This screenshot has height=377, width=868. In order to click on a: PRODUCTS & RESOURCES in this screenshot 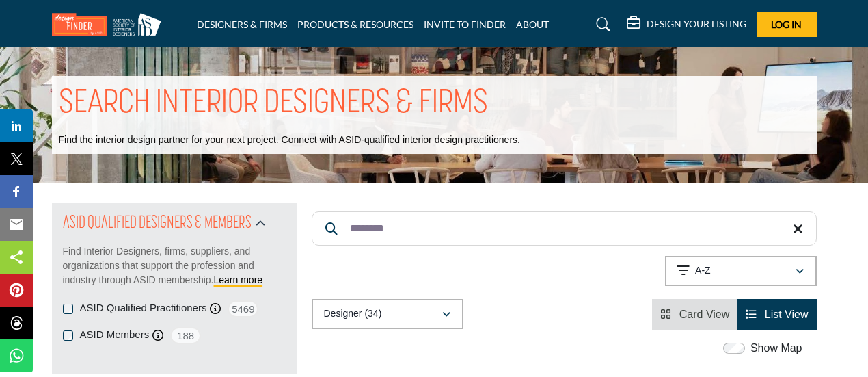, I will do `click(355, 24)`.